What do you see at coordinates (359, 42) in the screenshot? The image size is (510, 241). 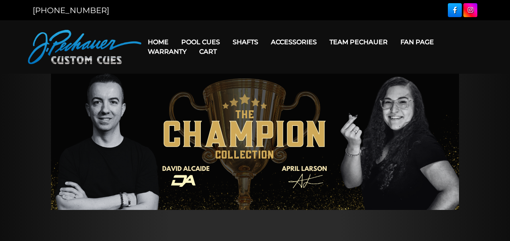 I see `a: Team Pechauer` at bounding box center [359, 42].